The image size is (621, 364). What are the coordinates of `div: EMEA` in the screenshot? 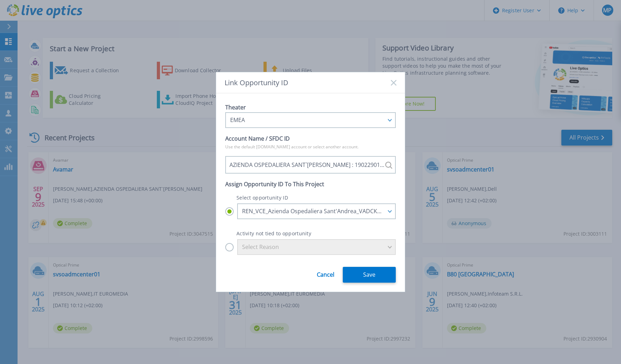 It's located at (307, 120).